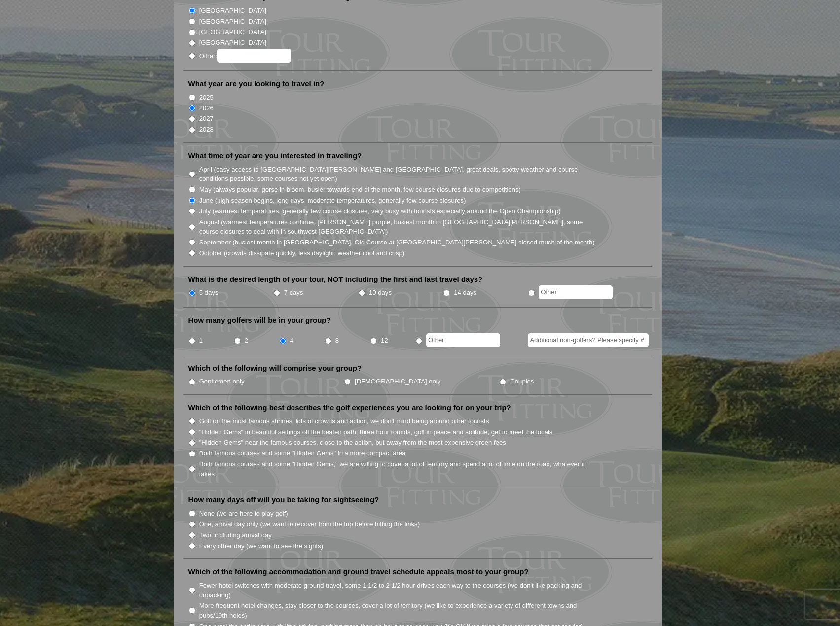 The height and width of the screenshot is (626, 840). What do you see at coordinates (380, 211) in the screenshot?
I see `label: July (warmest temperatures, generally few course closures, very busy with tourists especially aro...` at bounding box center [380, 211].